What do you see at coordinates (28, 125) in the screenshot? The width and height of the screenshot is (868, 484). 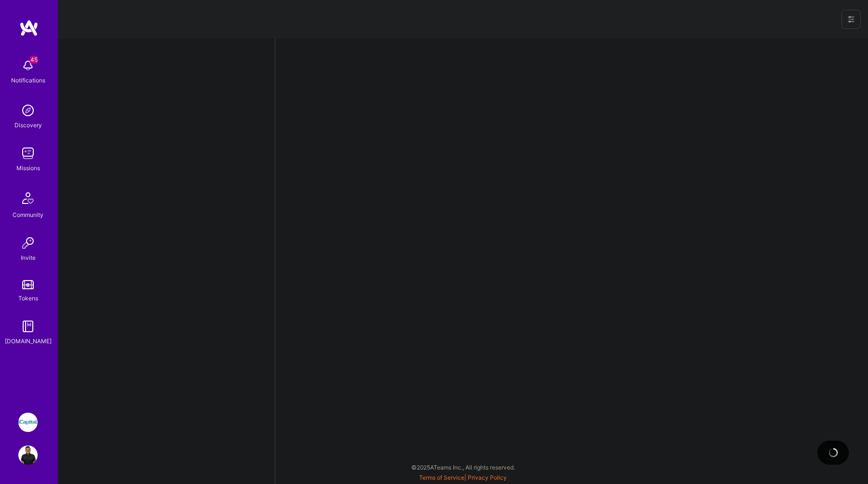 I see `div: Discovery` at bounding box center [28, 125].